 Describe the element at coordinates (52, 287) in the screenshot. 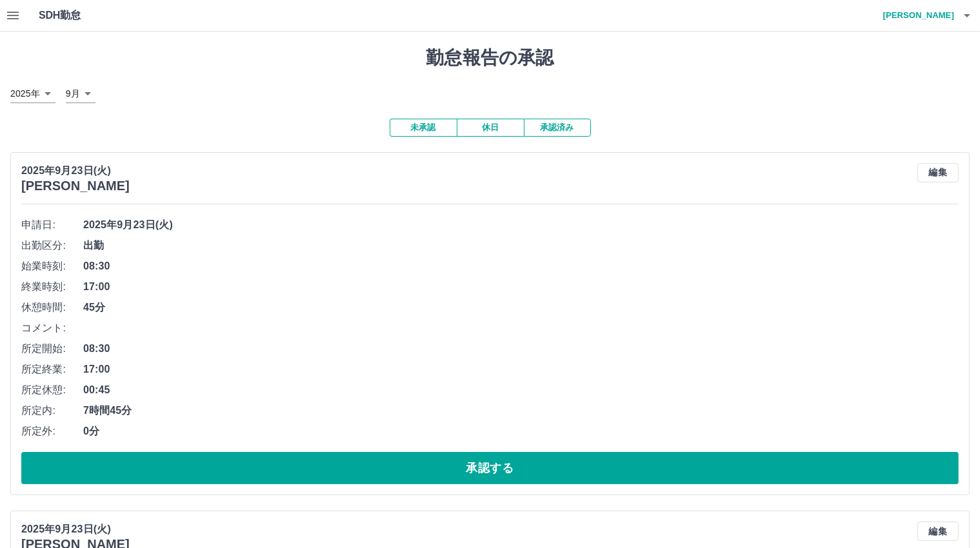

I see `span: 終業時刻:` at that location.